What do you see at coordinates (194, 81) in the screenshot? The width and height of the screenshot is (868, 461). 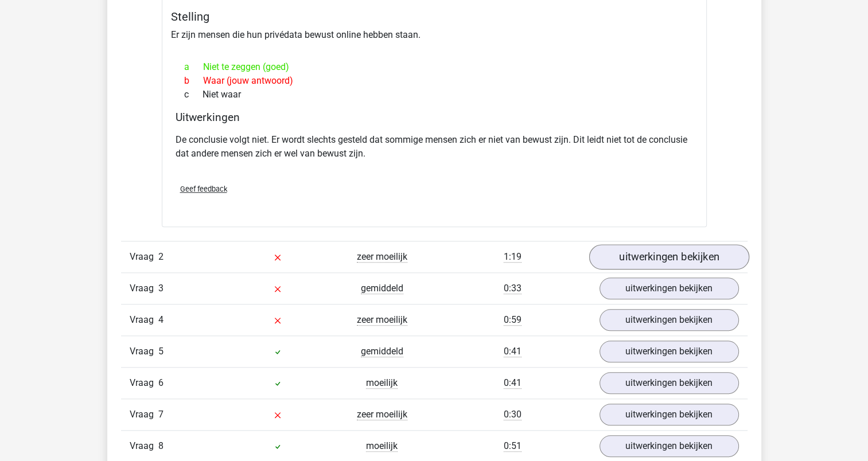 I see `span: b` at bounding box center [194, 81].